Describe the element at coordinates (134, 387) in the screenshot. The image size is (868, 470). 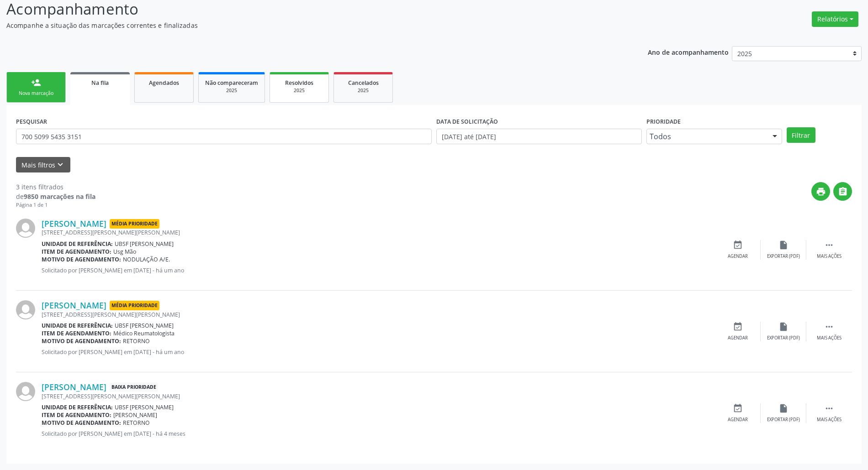
I see `span: Baixa Prioridade` at that location.